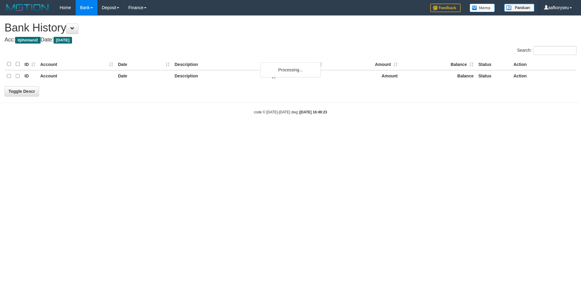 This screenshot has height=290, width=581. What do you see at coordinates (482, 8) in the screenshot?
I see `img: Button%20Memo.svg` at bounding box center [482, 8].